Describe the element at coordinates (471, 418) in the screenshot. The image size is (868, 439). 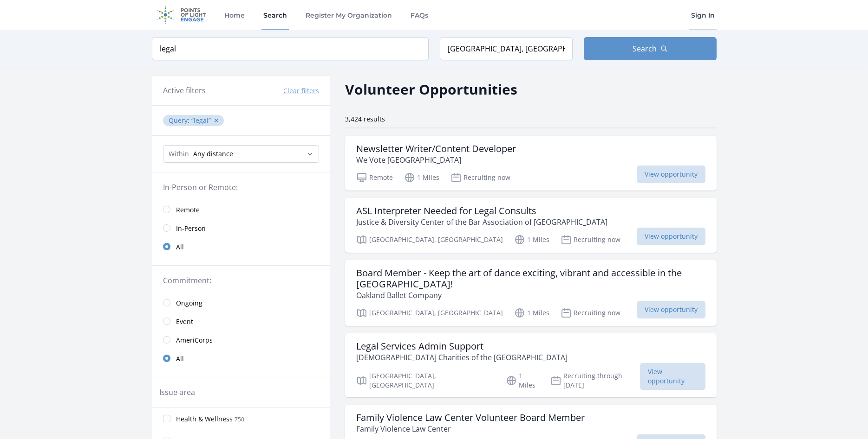
I see `h3: Family Violence Law Center Volunteer Board Member` at that location.